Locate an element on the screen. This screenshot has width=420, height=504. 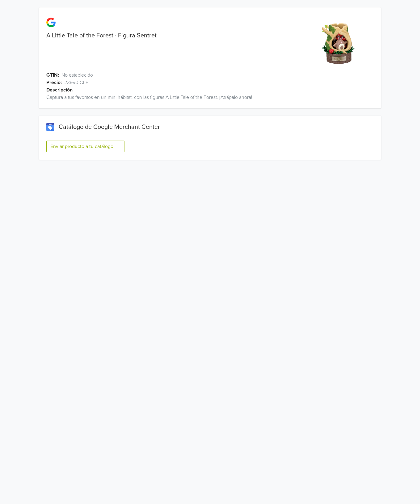
span: GTIN: is located at coordinates (52, 75).